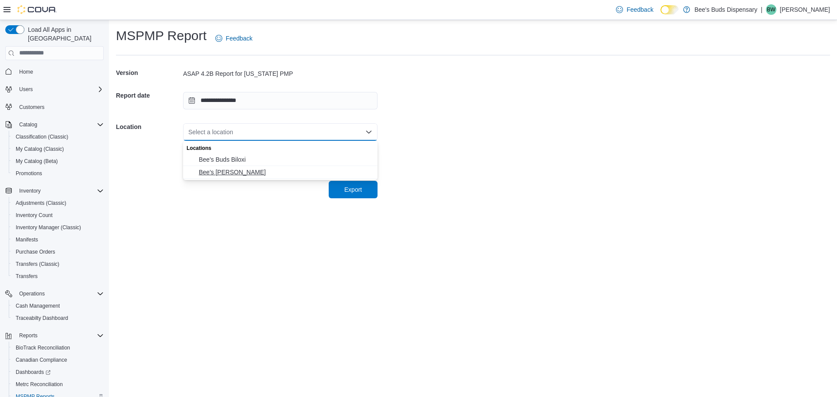 The image size is (837, 397). I want to click on a: Transfers (Classic), so click(37, 264).